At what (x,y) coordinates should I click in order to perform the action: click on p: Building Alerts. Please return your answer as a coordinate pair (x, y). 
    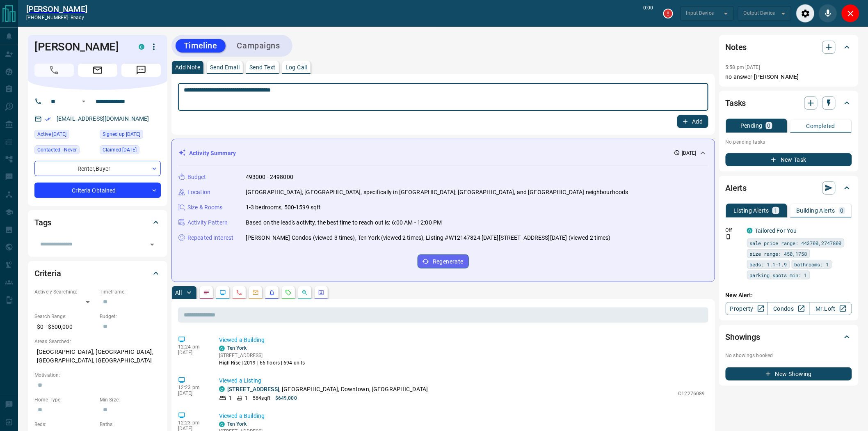
    Looking at the image, I should click on (816, 210).